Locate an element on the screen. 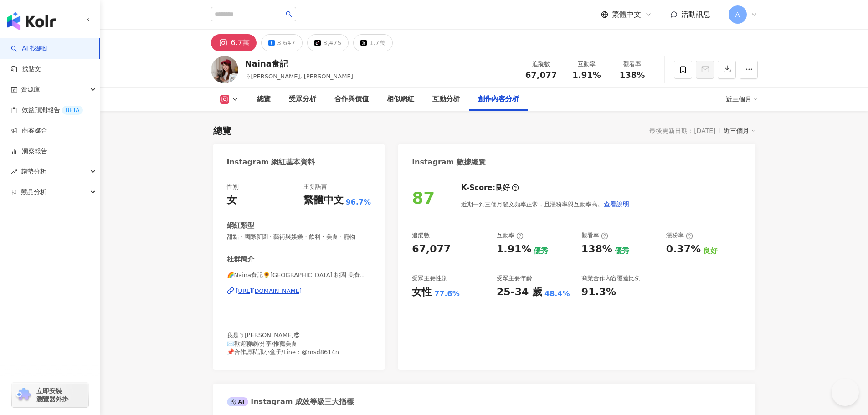  img: logo is located at coordinates (31, 21).